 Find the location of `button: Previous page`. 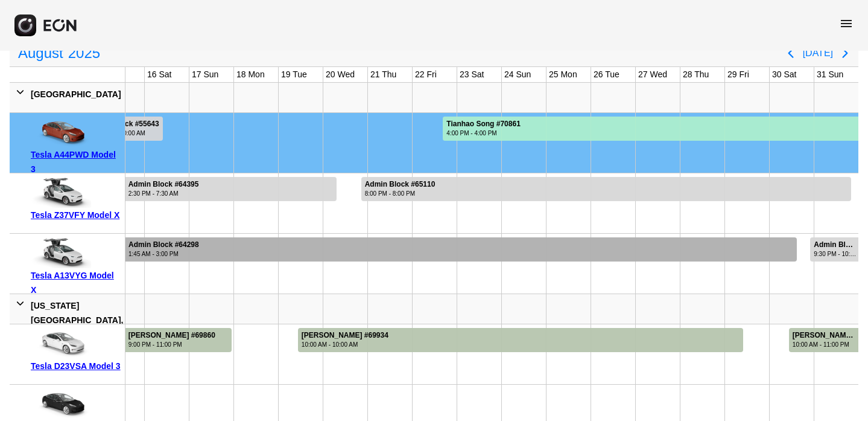

button: Previous page is located at coordinates (791, 53).